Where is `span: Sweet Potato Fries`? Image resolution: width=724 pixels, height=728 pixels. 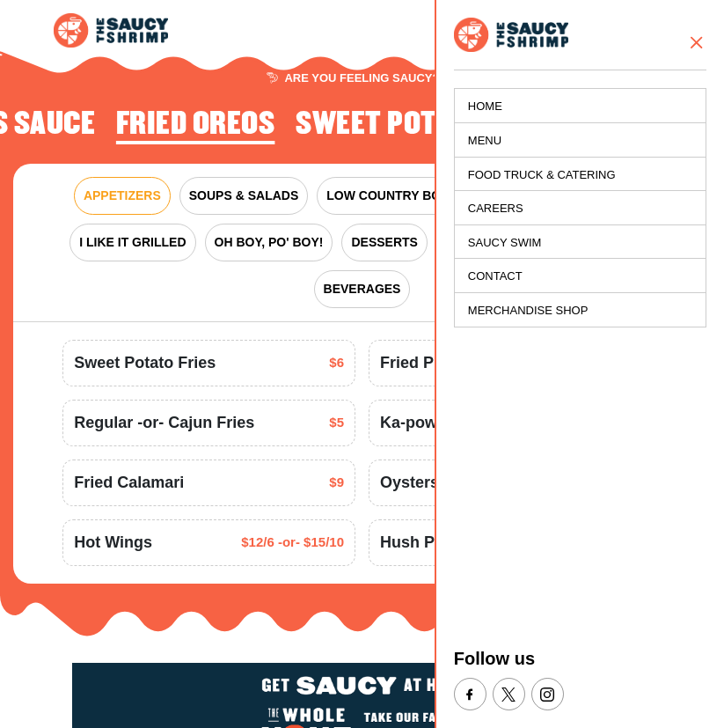
span: Sweet Potato Fries is located at coordinates (144, 363).